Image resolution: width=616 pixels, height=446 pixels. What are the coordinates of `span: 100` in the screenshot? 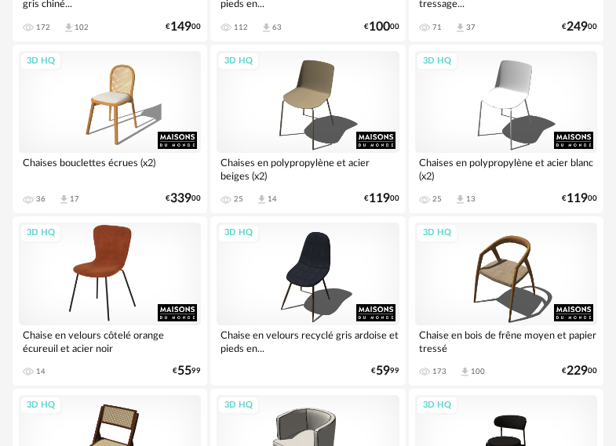 It's located at (379, 27).